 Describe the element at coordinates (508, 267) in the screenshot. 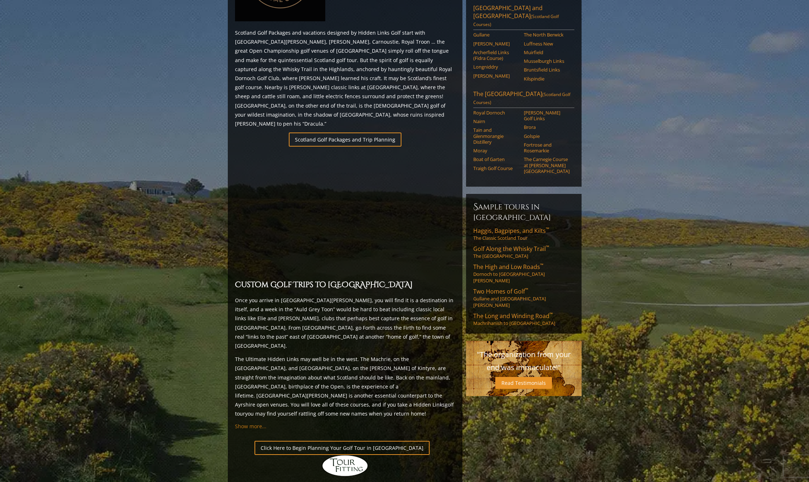

I see `span: The High and Low Roads` at that location.